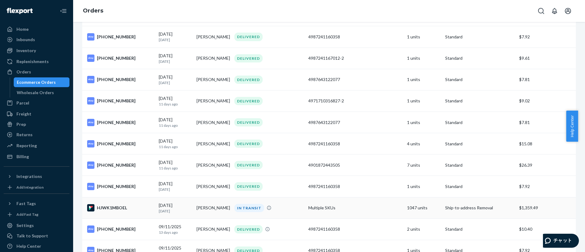  Describe the element at coordinates (20, 7) in the screenshot. I see `span: チャット` at that location.